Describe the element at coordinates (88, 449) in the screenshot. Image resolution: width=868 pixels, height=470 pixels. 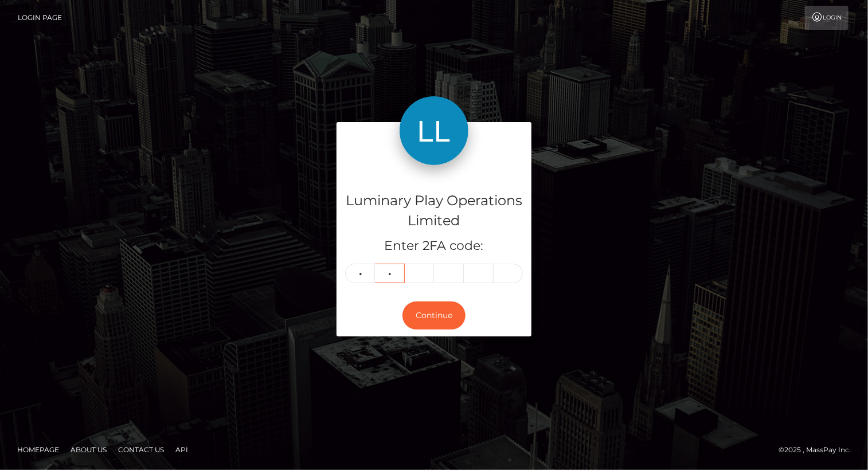
I see `a: About Us` at that location.